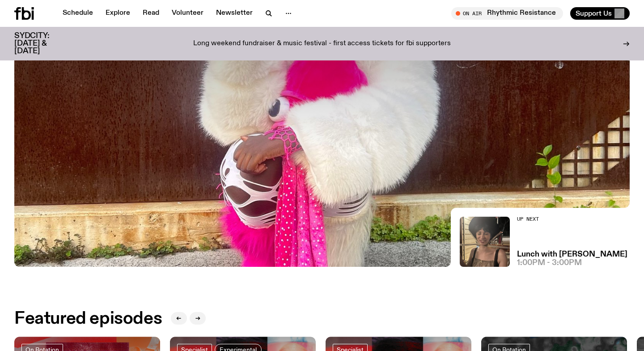 This screenshot has width=644, height=351. What do you see at coordinates (150, 13) in the screenshot?
I see `a: Read` at bounding box center [150, 13].